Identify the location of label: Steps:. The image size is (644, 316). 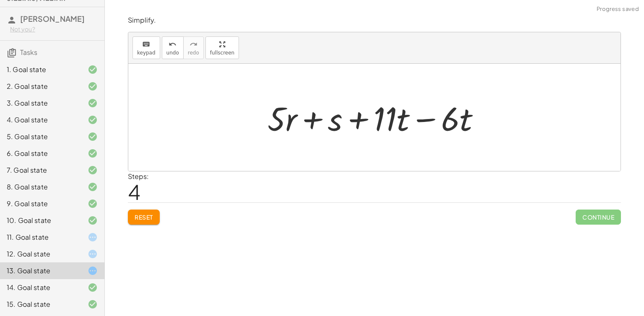
(139, 176).